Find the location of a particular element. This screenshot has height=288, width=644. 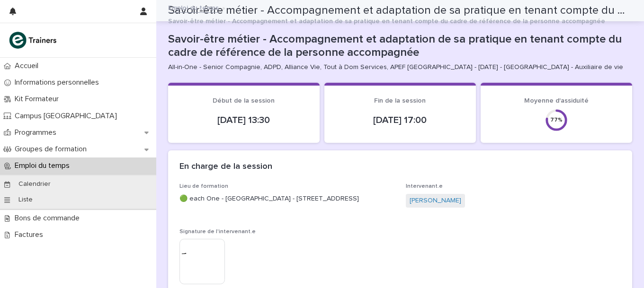

div: 77 % is located at coordinates (556, 120).